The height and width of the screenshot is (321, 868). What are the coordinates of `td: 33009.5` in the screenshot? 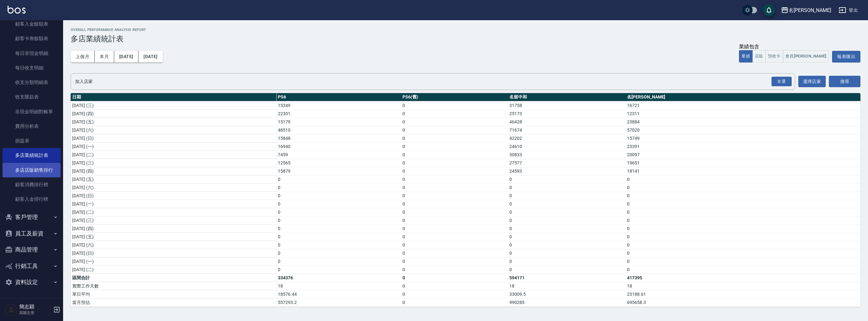 It's located at (566, 294).